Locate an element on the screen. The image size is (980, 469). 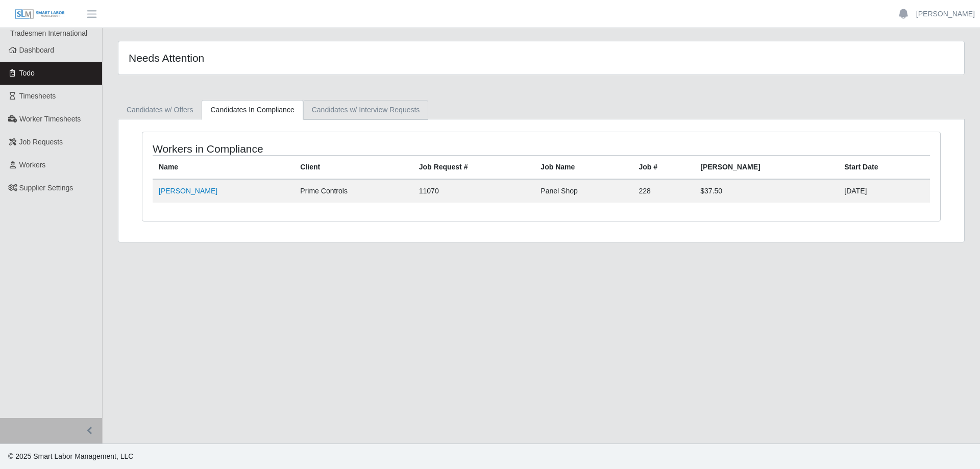
th: Job # is located at coordinates (664, 167).